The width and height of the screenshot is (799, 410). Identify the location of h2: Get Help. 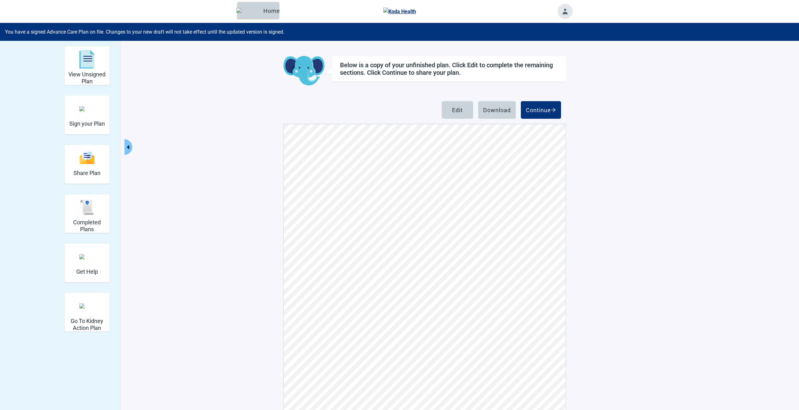
(87, 271).